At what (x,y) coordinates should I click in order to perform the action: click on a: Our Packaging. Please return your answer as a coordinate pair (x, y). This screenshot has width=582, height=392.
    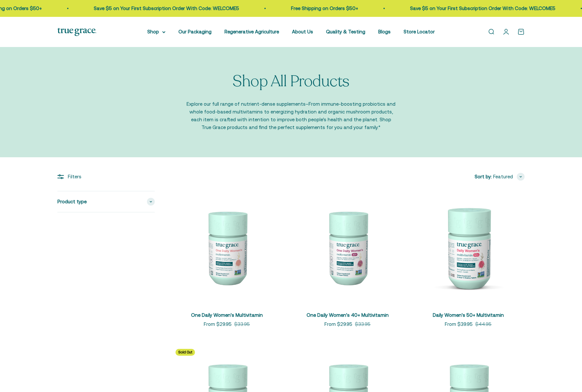
    Looking at the image, I should click on (195, 32).